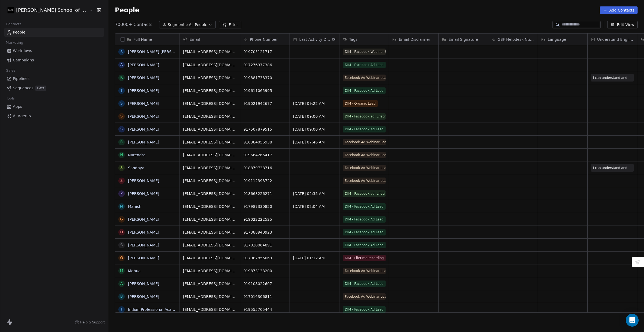 The height and width of the screenshot is (332, 644). Describe the element at coordinates (265, 245) in the screenshot. I see `span: 917020064891` at that location.